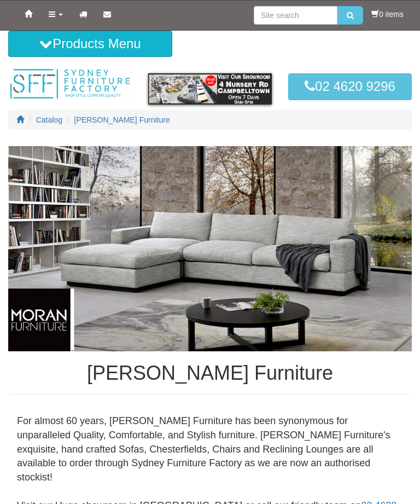  Describe the element at coordinates (70, 84) in the screenshot. I see `img: Sydney Furniture Factory` at that location.